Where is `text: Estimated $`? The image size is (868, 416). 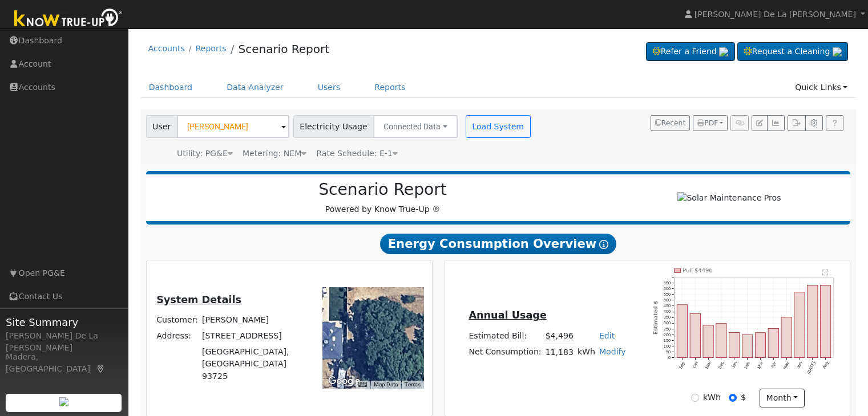
text: Estimated $ is located at coordinates (656, 318).